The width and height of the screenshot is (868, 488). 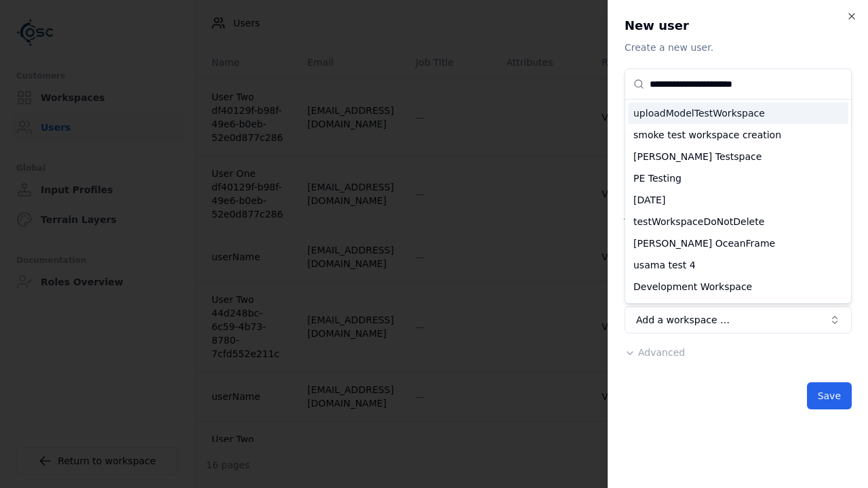 I want to click on div: testWorkspaceDoNotDelete, so click(x=738, y=221).